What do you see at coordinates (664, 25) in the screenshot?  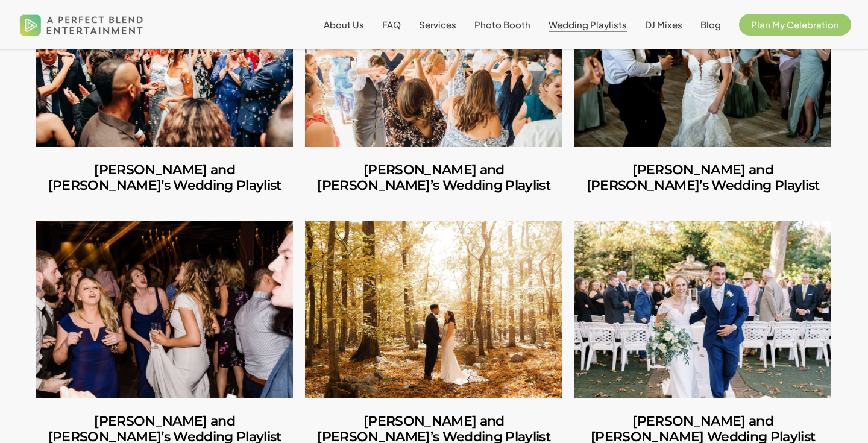 I see `a: DJ Mixes` at bounding box center [664, 25].